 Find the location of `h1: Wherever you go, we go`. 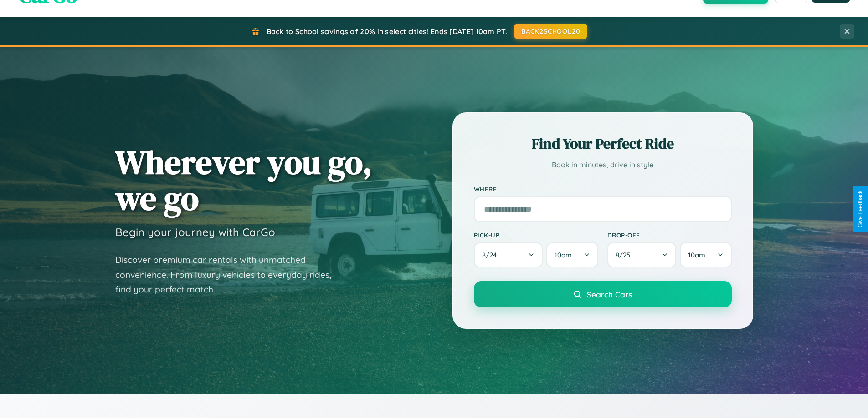

h1: Wherever you go, we go is located at coordinates (244, 180).